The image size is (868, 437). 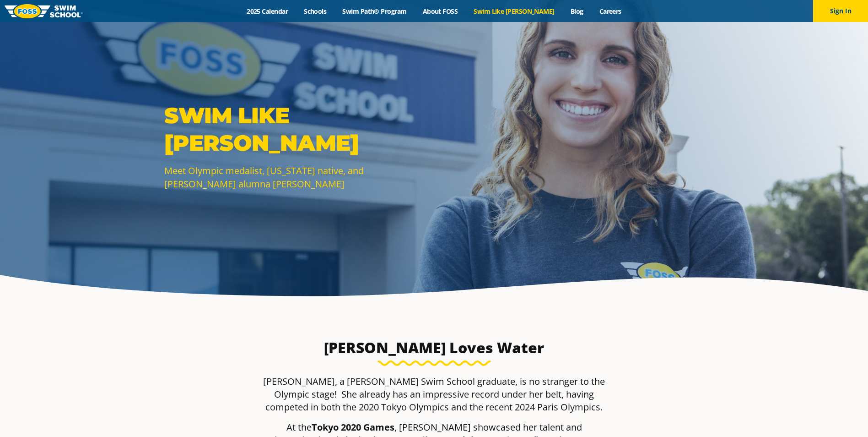 What do you see at coordinates (315, 11) in the screenshot?
I see `a: Schools` at bounding box center [315, 11].